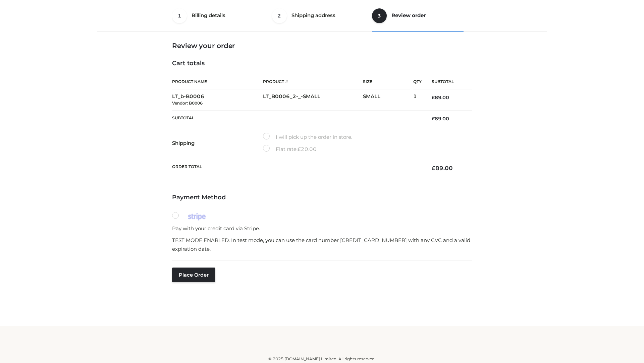  Describe the element at coordinates (217, 100) in the screenshot. I see `td: LT_b-B0006` at that location.